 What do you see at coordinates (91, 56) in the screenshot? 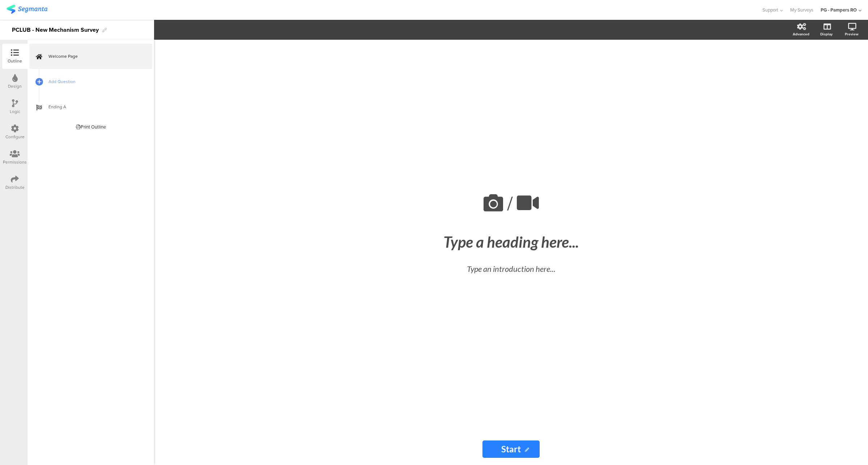
I see `a: Welcome Page` at bounding box center [91, 56].